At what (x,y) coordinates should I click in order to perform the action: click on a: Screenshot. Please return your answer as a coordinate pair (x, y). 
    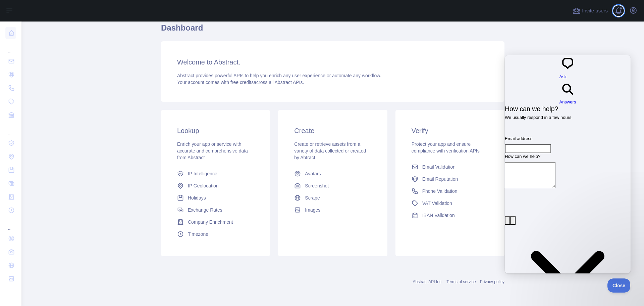
    Looking at the image, I should click on (333, 185).